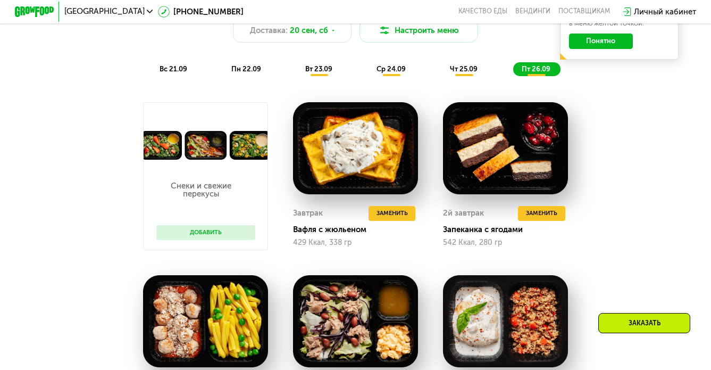 The image size is (711, 370). What do you see at coordinates (319, 69) in the screenshot?
I see `span: вт 23.09` at bounding box center [319, 69].